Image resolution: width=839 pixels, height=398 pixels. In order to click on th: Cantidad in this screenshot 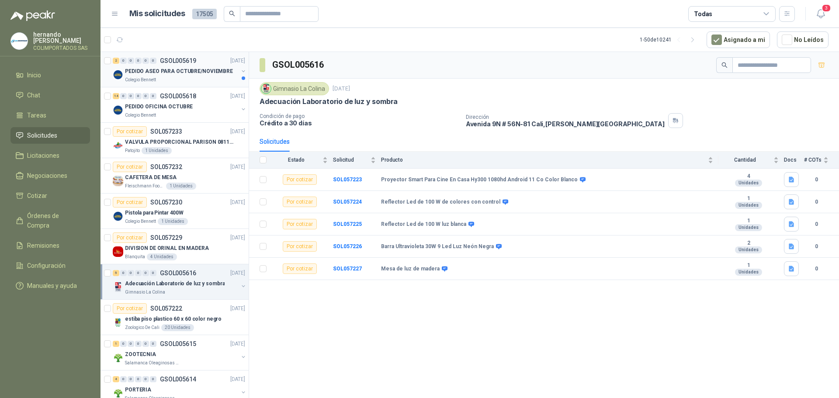, I will do `click(751, 160)`.